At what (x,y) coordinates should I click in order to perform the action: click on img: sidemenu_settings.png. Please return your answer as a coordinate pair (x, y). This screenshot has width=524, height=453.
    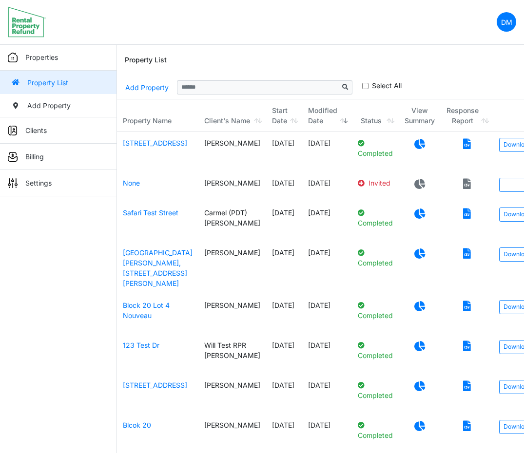
    Looking at the image, I should click on (13, 183).